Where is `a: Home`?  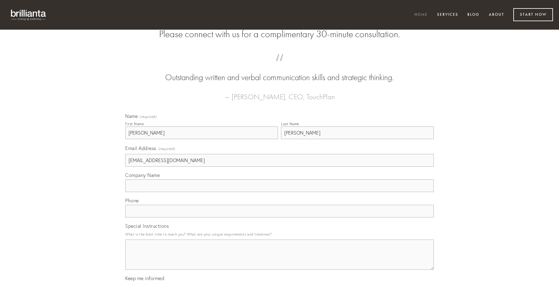 a: Home is located at coordinates (421, 15).